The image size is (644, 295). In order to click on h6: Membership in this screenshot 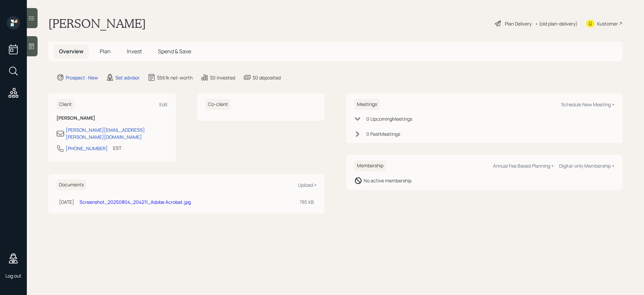, I will do `click(370, 165)`.